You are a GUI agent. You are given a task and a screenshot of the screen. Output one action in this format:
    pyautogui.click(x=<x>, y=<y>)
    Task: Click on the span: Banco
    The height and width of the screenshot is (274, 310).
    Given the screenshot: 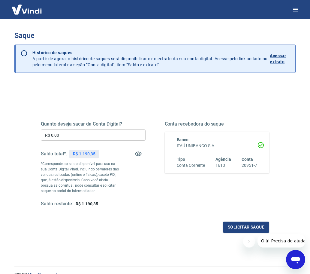 What is the action you would take?
    pyautogui.click(x=183, y=139)
    